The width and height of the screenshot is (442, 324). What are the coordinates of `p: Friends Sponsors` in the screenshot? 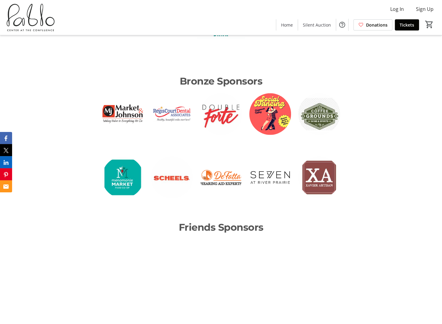 It's located at (221, 228).